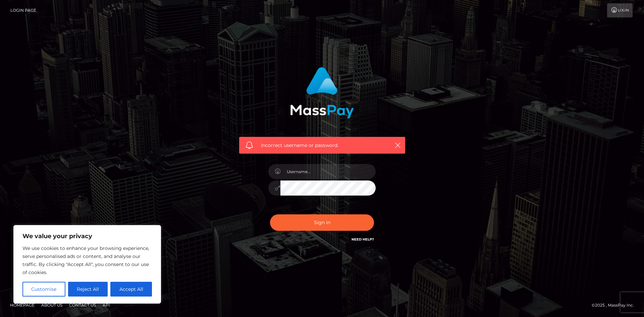 This screenshot has height=317, width=644. I want to click on button: Customise, so click(44, 289).